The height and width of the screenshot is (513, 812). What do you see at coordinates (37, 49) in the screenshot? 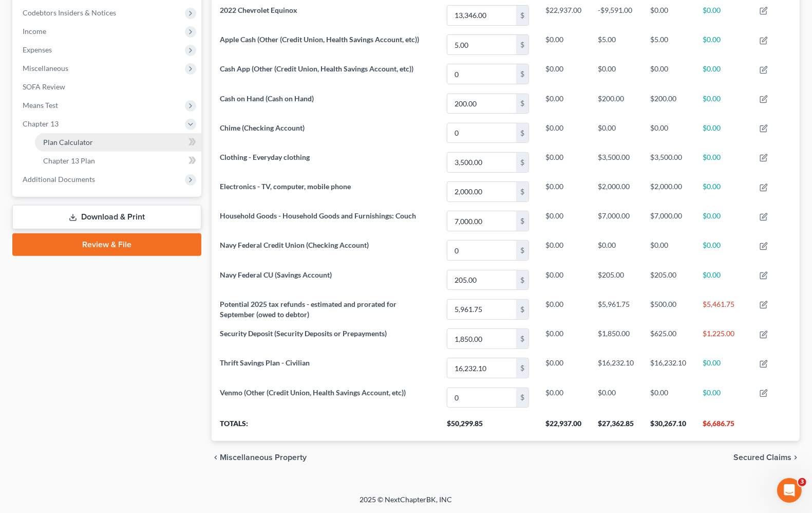
I see `span: Expenses` at bounding box center [37, 49].